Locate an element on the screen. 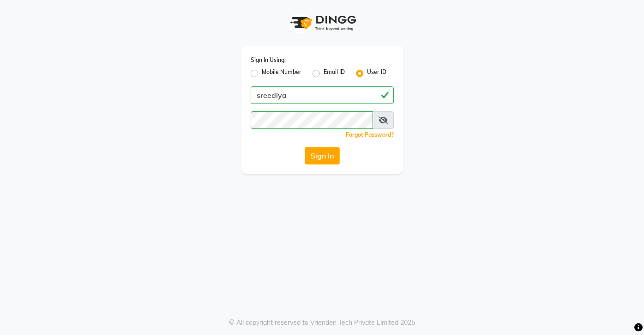 The height and width of the screenshot is (335, 644). label: User ID is located at coordinates (377, 73).